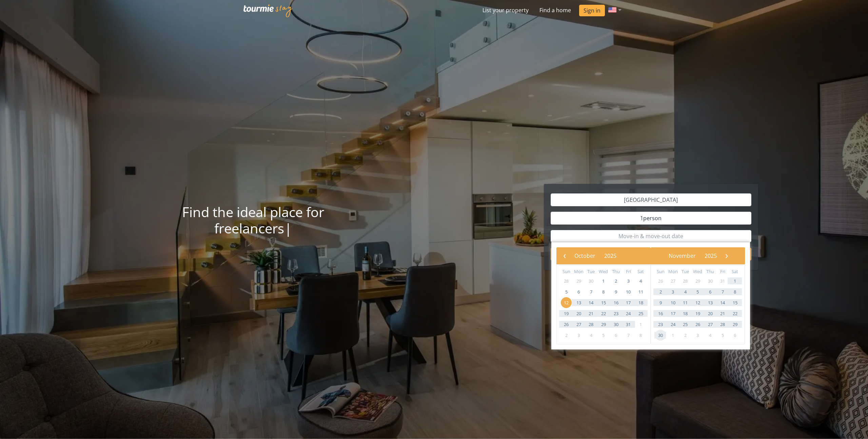  I want to click on span: 21, so click(591, 313).